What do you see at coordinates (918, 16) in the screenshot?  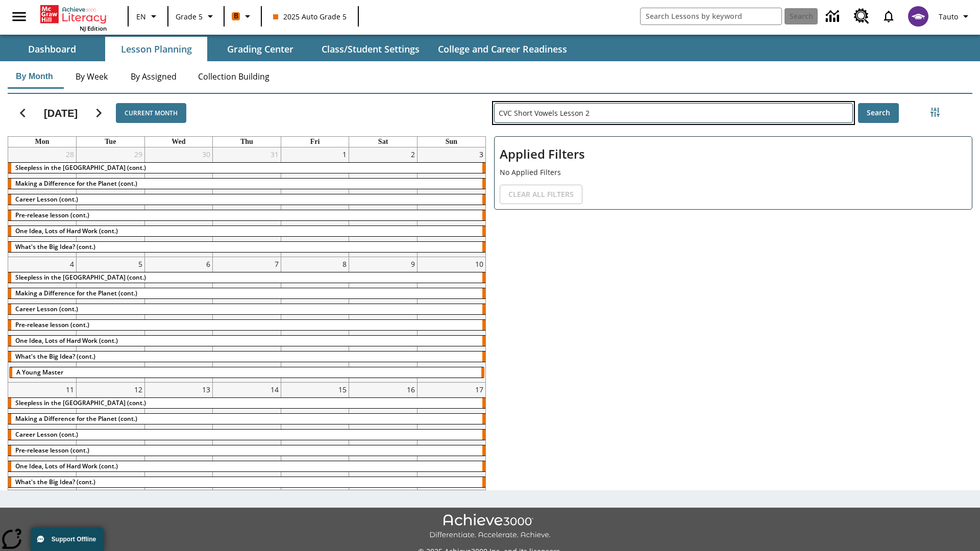 I see `button: Select a new avatar` at bounding box center [918, 16].